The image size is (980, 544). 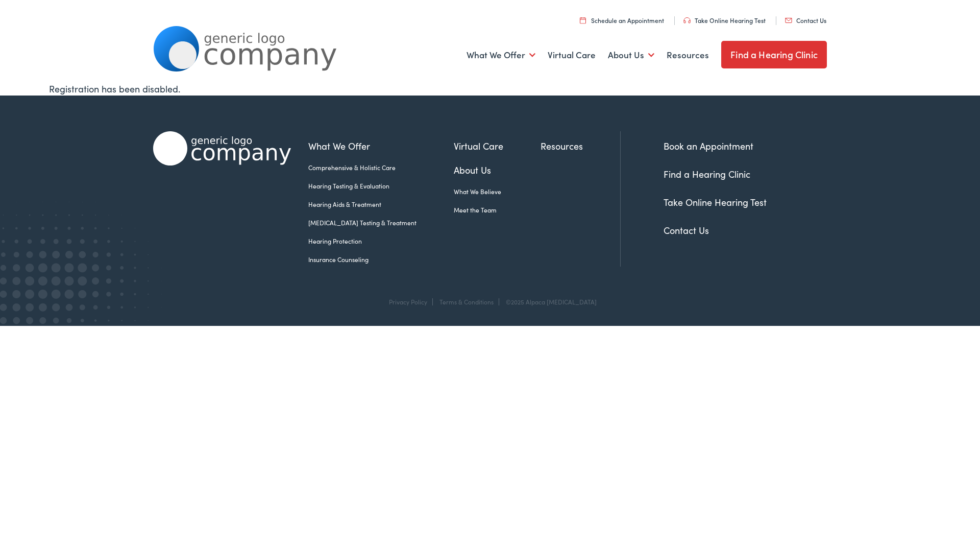 What do you see at coordinates (381, 186) in the screenshot?
I see `a: Hearing Testing & Evaluation` at bounding box center [381, 186].